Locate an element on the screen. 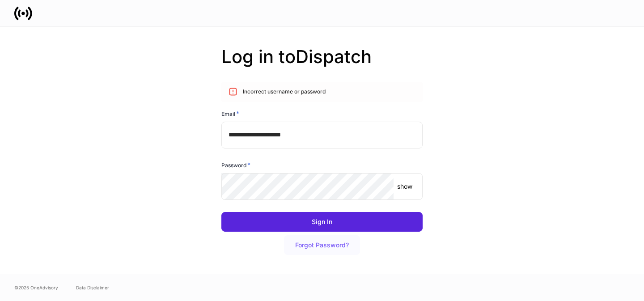  button: Sign In is located at coordinates (322, 222).